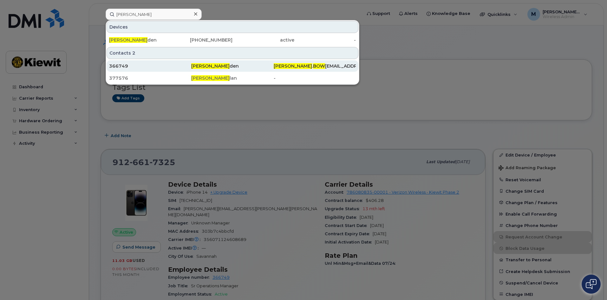  Describe the element at coordinates (591, 284) in the screenshot. I see `img: Open chat` at that location.